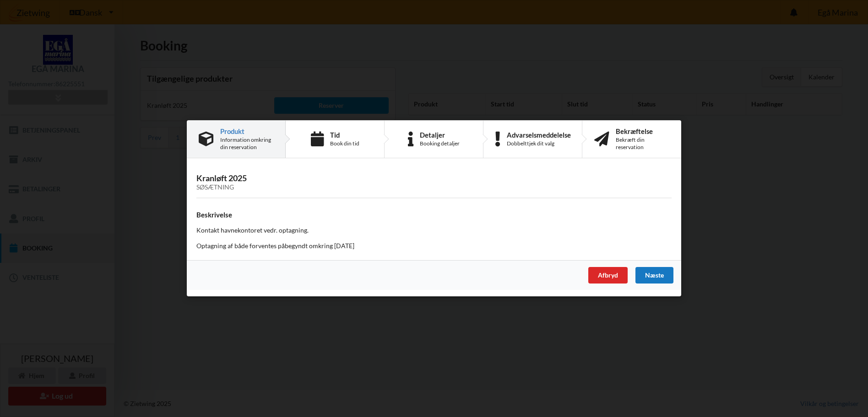 The height and width of the screenshot is (417, 868). What do you see at coordinates (655, 276) in the screenshot?
I see `div: Næste` at bounding box center [655, 276].